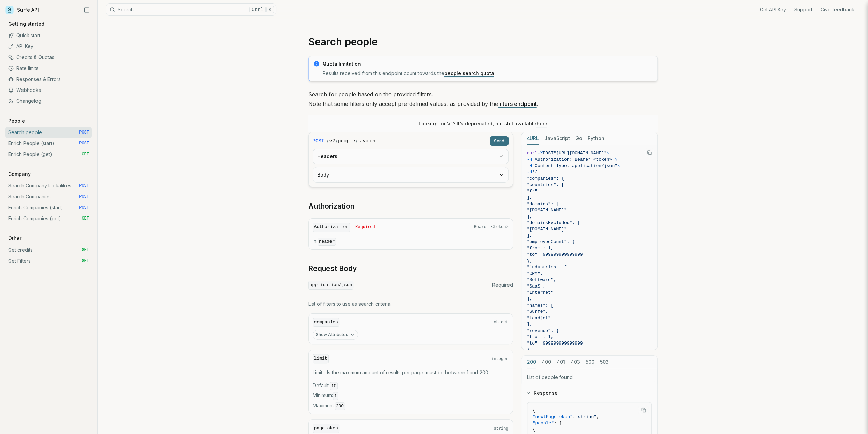 This screenshot has width=868, height=434. Describe the element at coordinates (49, 155) in the screenshot. I see `a: Enrich People (get) GET` at that location.